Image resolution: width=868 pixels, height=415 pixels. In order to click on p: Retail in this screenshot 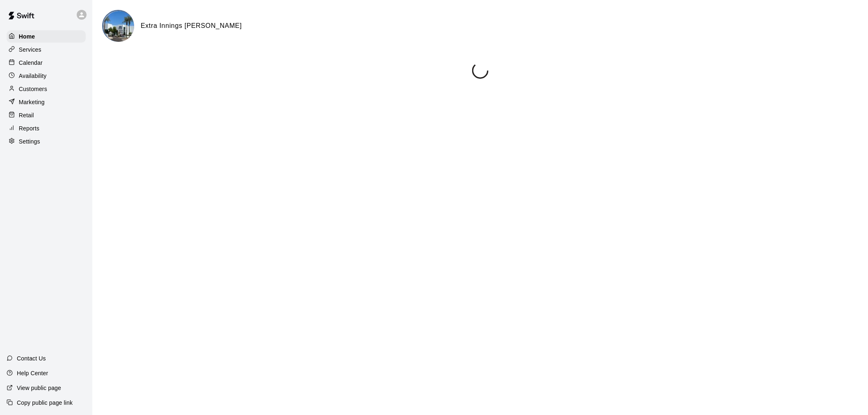, I will do `click(26, 115)`.